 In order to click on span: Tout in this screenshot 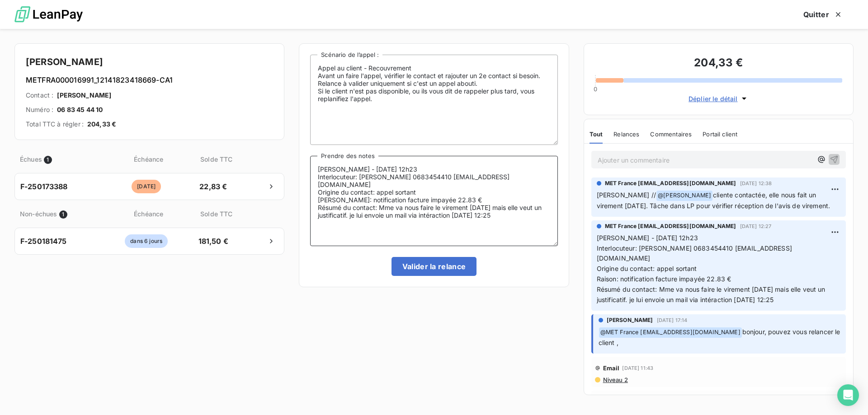, I will do `click(596, 134)`.